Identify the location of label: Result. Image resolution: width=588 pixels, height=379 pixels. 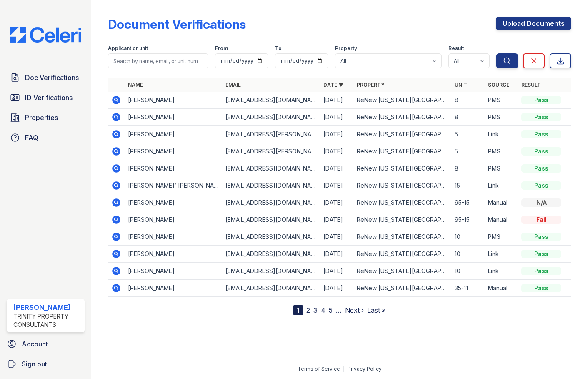
(456, 49).